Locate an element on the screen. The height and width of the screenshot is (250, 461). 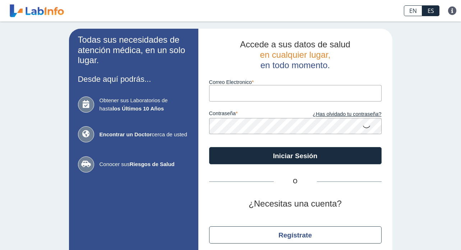
h3: Desde aquí podrás... is located at coordinates (134, 79).